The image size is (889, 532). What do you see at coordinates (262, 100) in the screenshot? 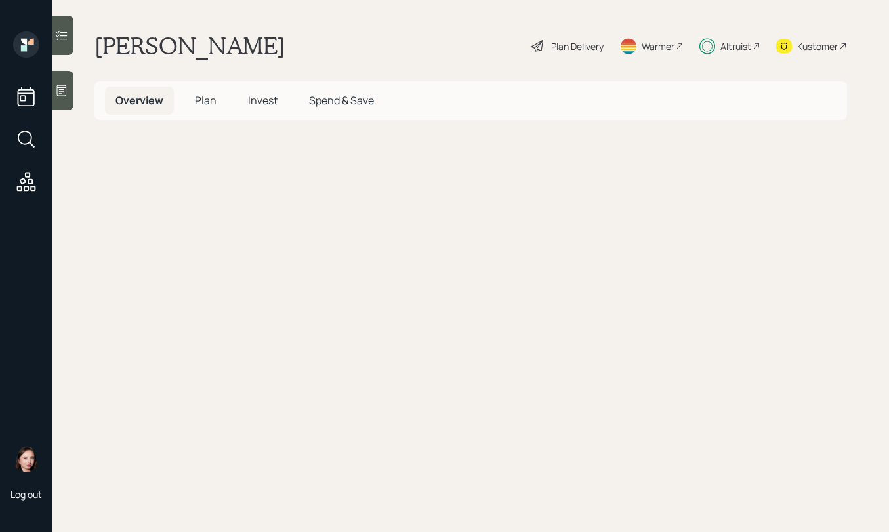
I see `span: Invest` at bounding box center [262, 100].